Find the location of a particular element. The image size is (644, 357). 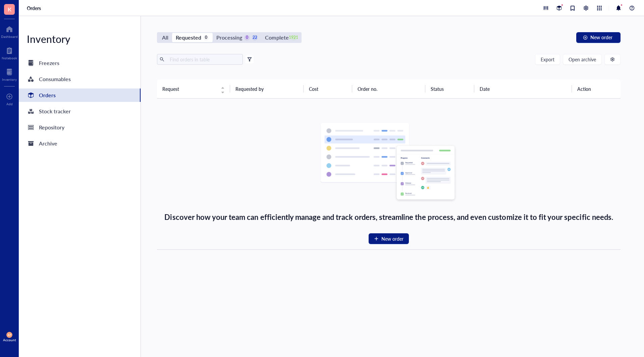

div: 1921 is located at coordinates (293, 37).